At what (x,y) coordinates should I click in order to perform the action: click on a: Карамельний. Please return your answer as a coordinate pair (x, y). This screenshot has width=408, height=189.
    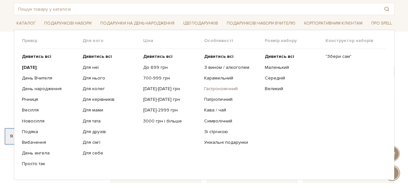
    Looking at the image, I should click on (231, 78).